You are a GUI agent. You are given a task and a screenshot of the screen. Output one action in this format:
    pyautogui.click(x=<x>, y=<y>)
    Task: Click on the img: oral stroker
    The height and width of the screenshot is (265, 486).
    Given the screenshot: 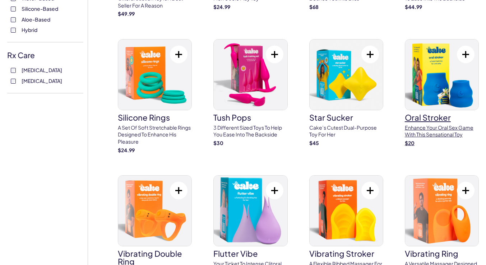 What is the action you would take?
    pyautogui.click(x=442, y=75)
    